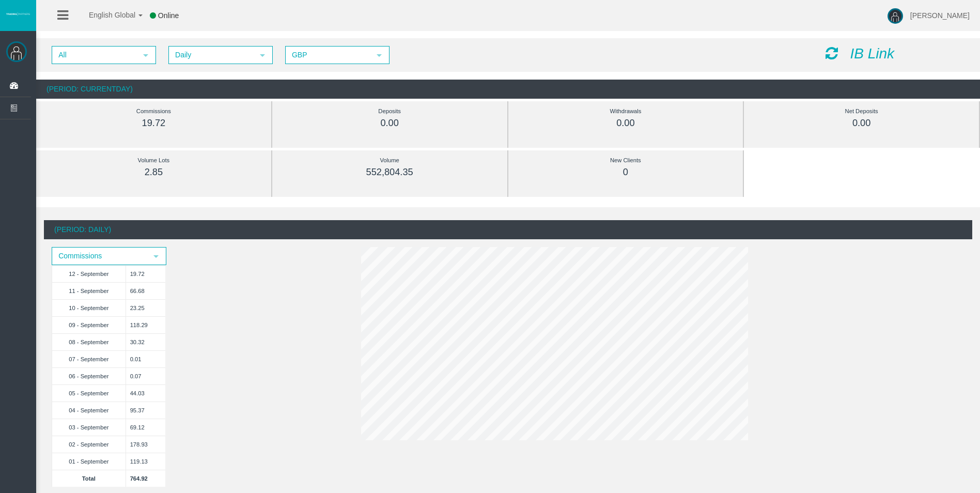 The width and height of the screenshot is (980, 493). I want to click on td: 02 - September, so click(89, 444).